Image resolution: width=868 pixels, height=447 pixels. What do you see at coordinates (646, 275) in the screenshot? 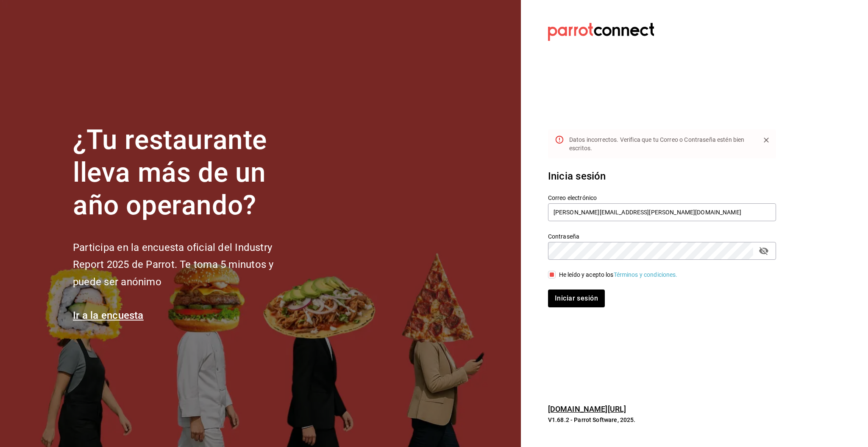
I see `a: Términos y condiciones.` at bounding box center [646, 275].